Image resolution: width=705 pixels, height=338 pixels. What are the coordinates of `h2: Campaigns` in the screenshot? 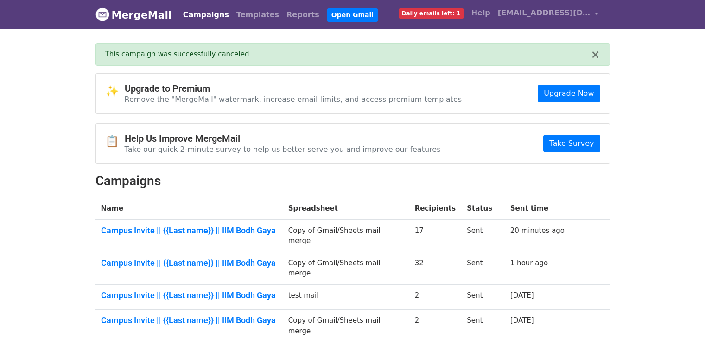 It's located at (353, 181).